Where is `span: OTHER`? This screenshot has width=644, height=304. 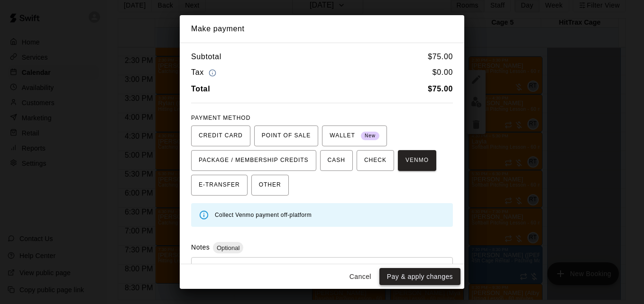 span: OTHER is located at coordinates (269, 185).